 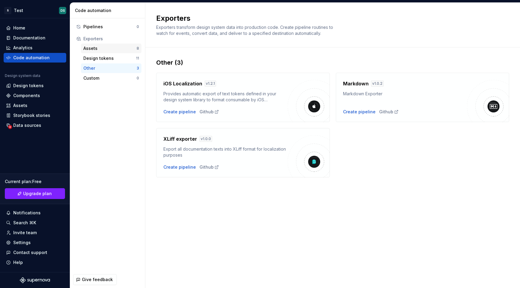 What do you see at coordinates (30, 253) in the screenshot?
I see `div: Contact support` at bounding box center [30, 253].